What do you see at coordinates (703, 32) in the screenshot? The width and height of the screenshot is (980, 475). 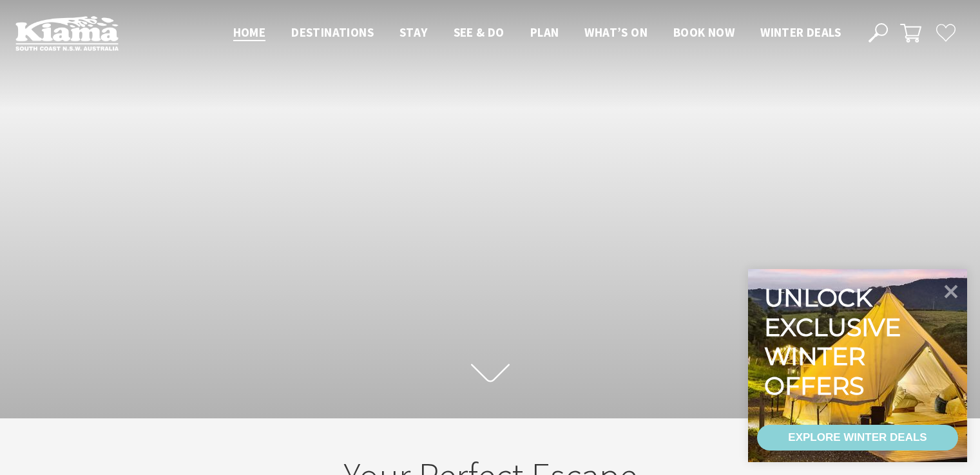 I see `span: Book now` at bounding box center [703, 32].